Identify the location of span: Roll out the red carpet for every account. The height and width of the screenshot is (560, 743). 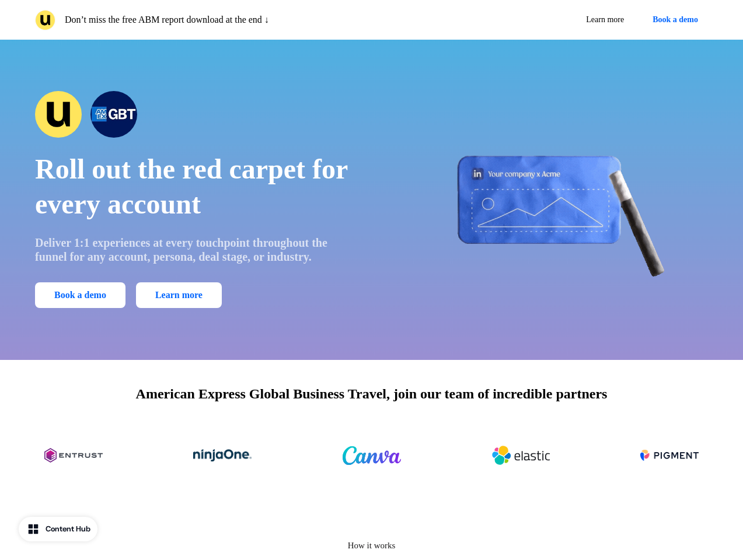
(191, 186).